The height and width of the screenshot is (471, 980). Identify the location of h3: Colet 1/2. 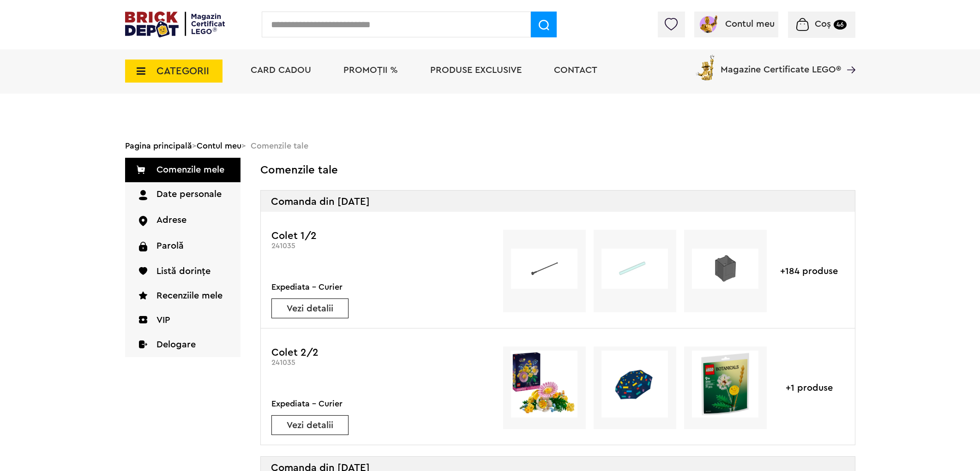
(379, 236).